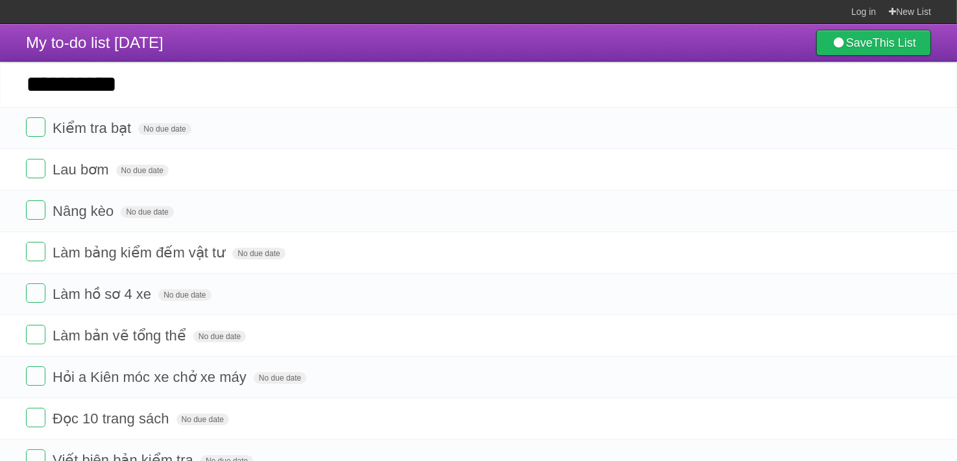 The image size is (957, 461). What do you see at coordinates (93, 128) in the screenshot?
I see `span: Kiểm tra bạt` at bounding box center [93, 128].